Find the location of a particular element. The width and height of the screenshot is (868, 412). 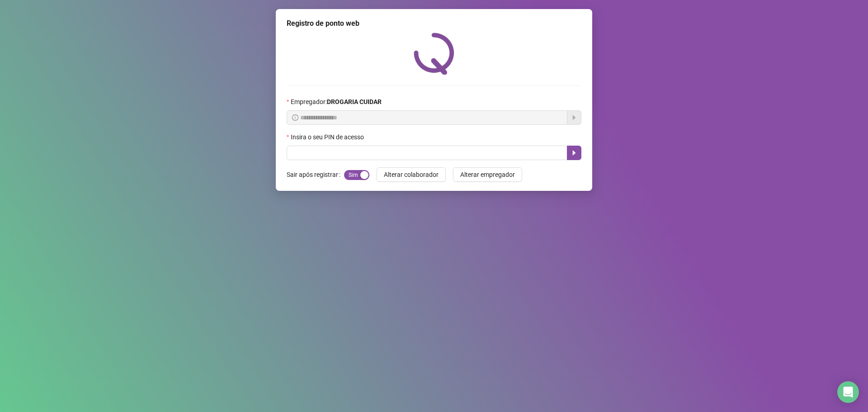

button: Alterar empregador is located at coordinates (487, 174).